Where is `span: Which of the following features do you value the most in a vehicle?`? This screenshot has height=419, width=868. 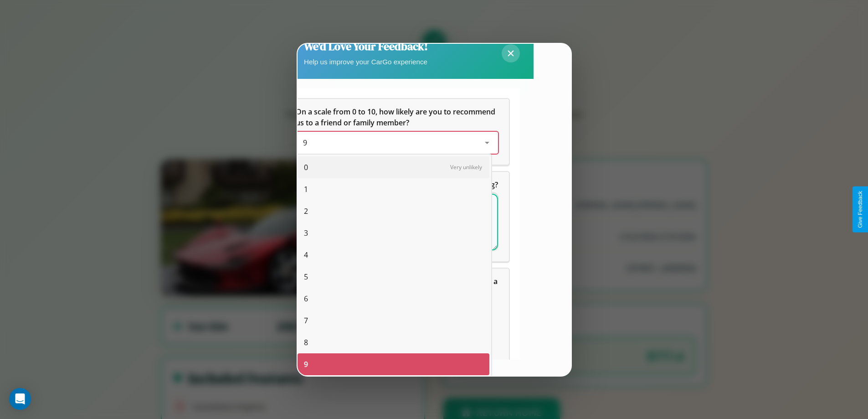
span: Which of the following features do you value the most in a vehicle? is located at coordinates (397, 287).